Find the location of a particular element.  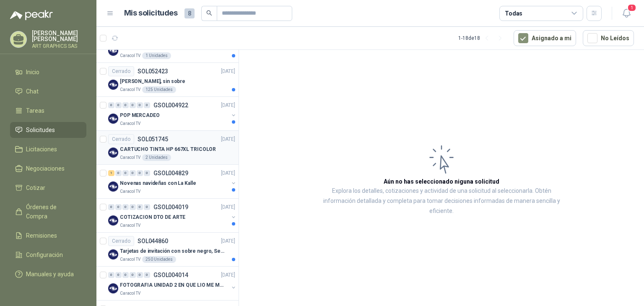

div: 250 Unidades is located at coordinates (159, 259).